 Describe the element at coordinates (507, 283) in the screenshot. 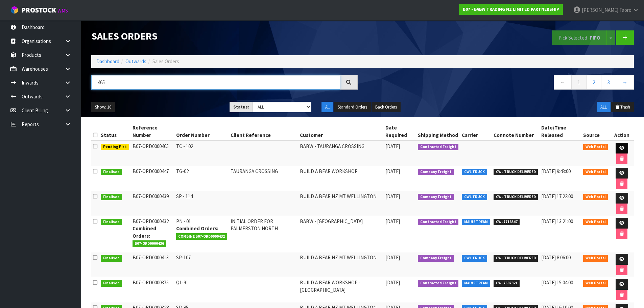

I see `span: CWL7687321` at that location.